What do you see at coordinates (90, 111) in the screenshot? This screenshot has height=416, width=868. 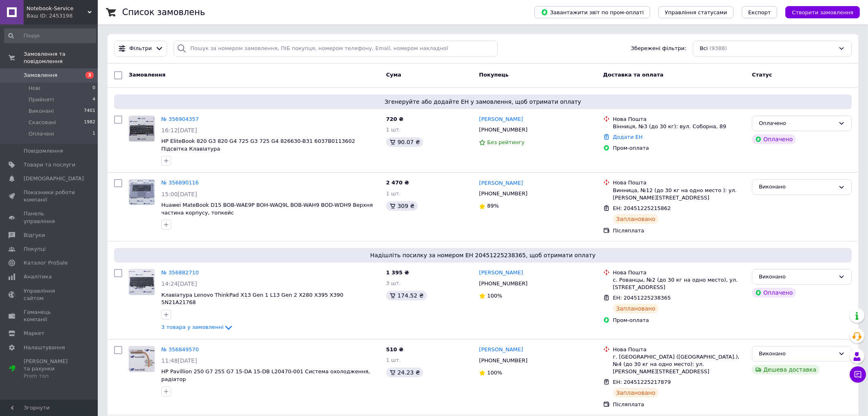 I see `span: 7401` at bounding box center [90, 111].